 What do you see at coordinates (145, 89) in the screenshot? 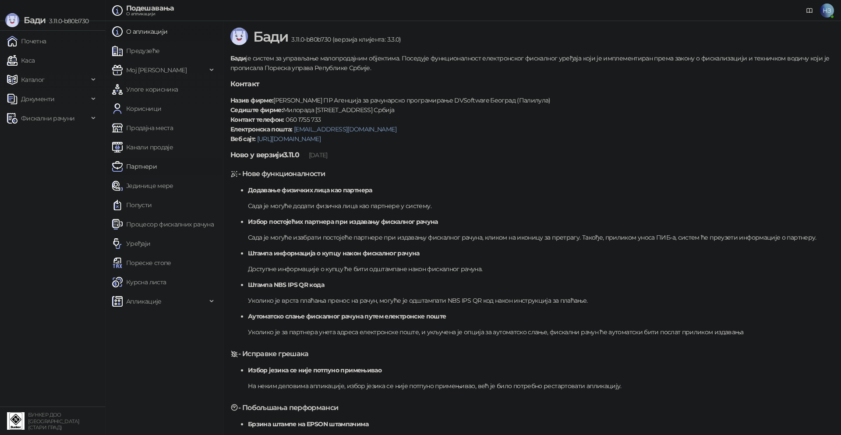
I see `a: Улоге корисника` at bounding box center [145, 89].